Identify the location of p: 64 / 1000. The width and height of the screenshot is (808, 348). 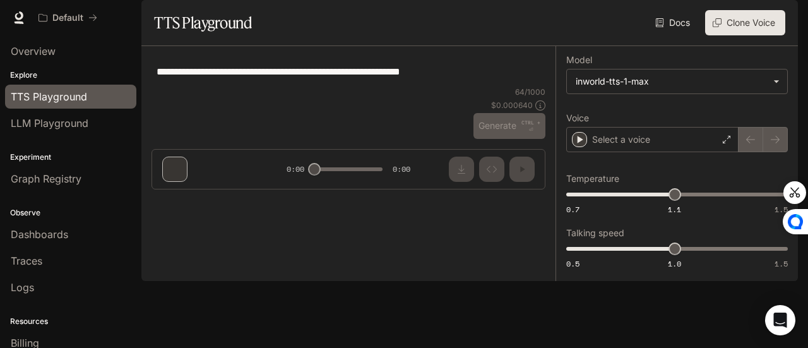
(530, 92).